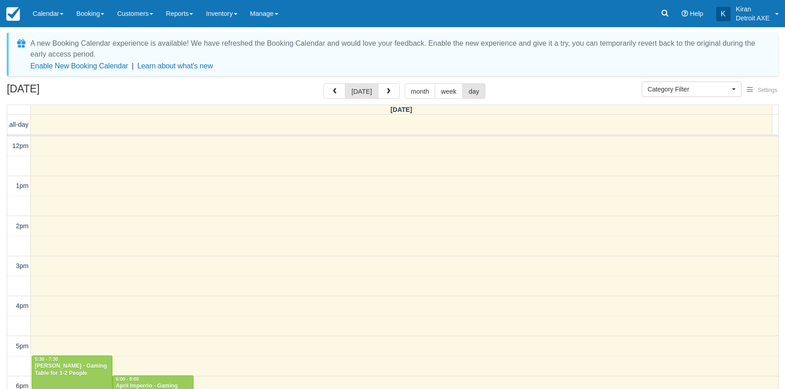  Describe the element at coordinates (46, 359) in the screenshot. I see `span: 5:30 - 7:30` at that location.